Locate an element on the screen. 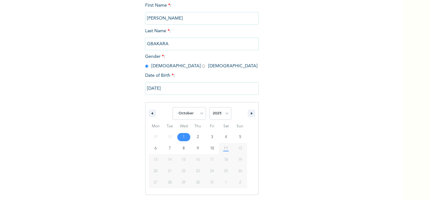  span: 8 is located at coordinates (184, 148).